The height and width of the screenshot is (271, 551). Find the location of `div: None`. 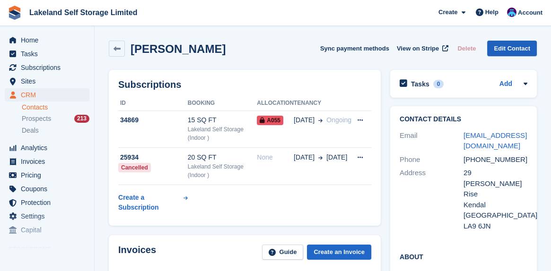

div: None is located at coordinates (275, 157).